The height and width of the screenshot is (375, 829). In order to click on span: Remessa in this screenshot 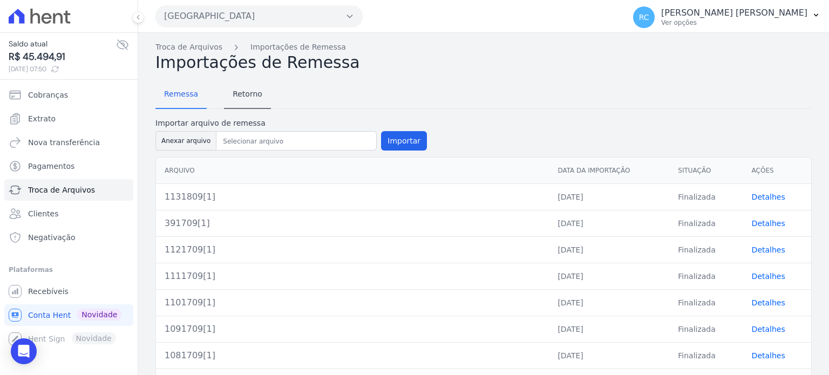, I will do `click(181, 94)`.